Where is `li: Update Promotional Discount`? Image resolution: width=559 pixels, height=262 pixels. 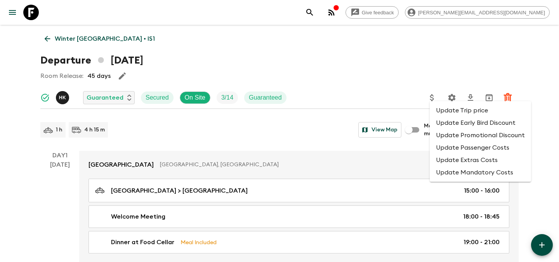 li: Update Promotional Discount is located at coordinates (480, 135).